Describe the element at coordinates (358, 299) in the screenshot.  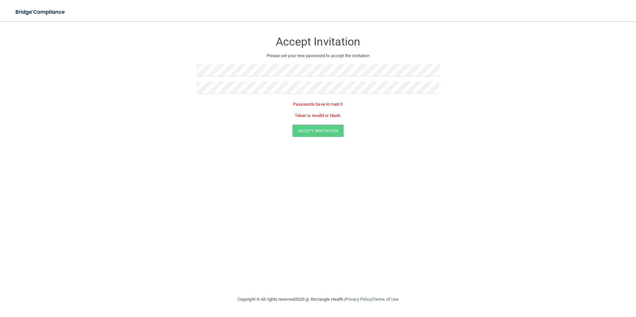
I see `a: Privacy Policy` at that location.